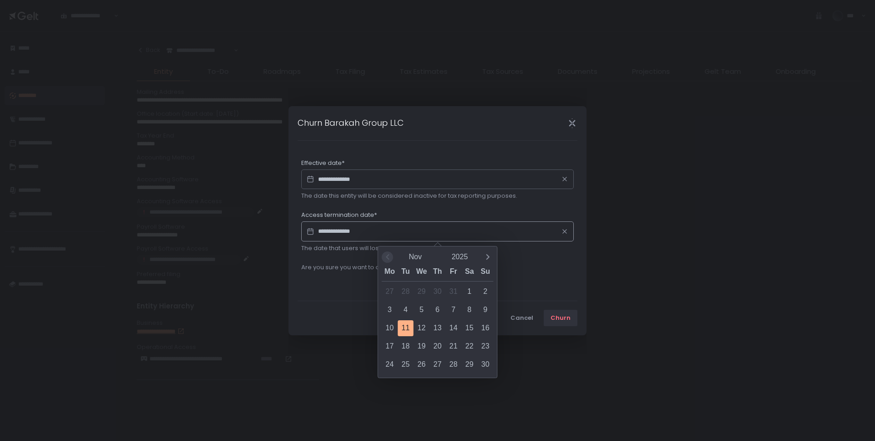  Describe the element at coordinates (453, 346) in the screenshot. I see `div: 21` at that location.